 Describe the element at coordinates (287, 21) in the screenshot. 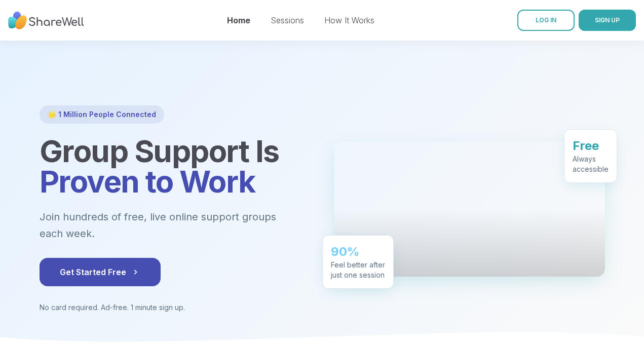

I see `a: Sessions` at that location.